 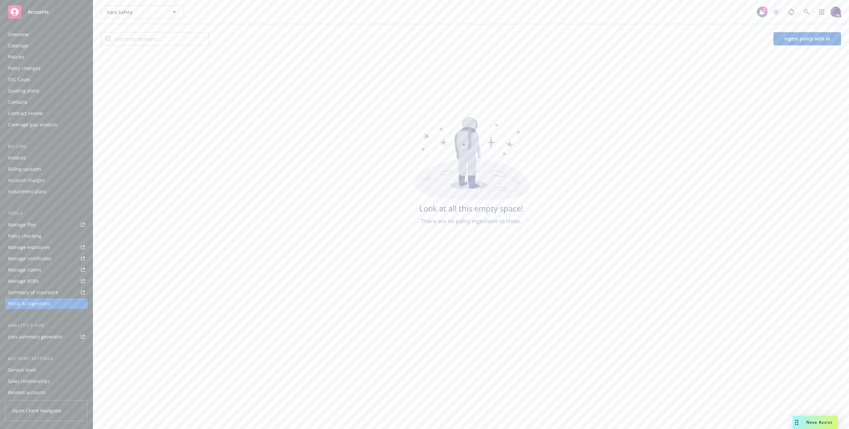 I want to click on span: Nova Assist, so click(x=819, y=422).